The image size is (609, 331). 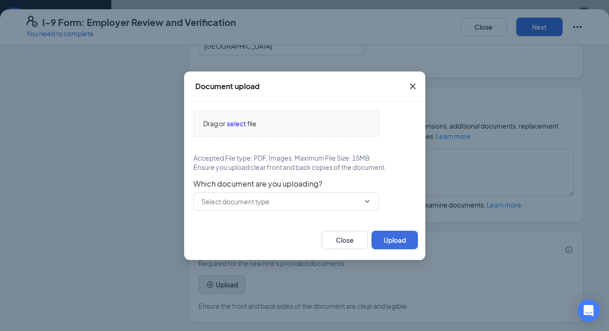 I want to click on span: Drag or, so click(x=214, y=123).